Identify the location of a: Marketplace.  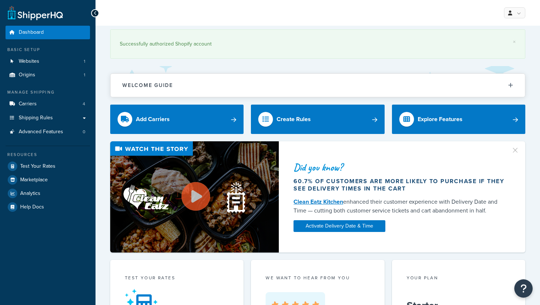
(48, 180).